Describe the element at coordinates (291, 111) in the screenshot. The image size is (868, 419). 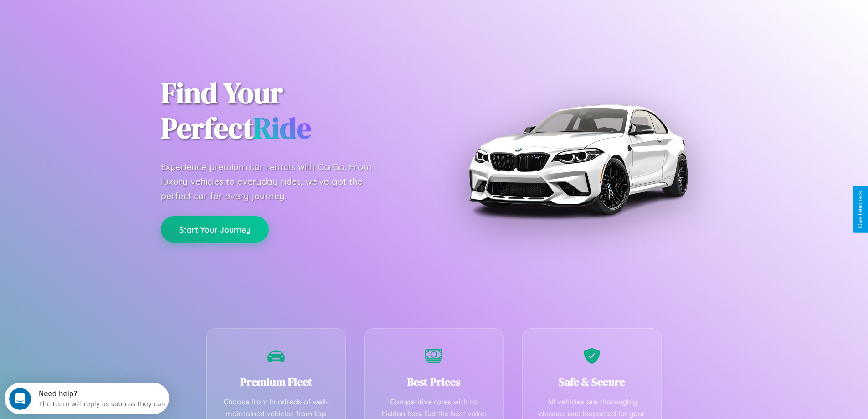
I see `h1: Find Your Perfect` at that location.